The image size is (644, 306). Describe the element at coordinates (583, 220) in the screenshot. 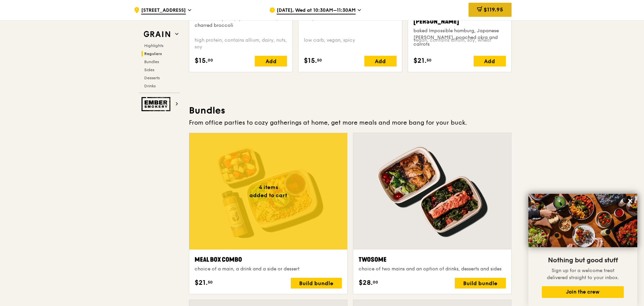

I see `img: DSC07876-Edit02-Large.jpeg` at that location.